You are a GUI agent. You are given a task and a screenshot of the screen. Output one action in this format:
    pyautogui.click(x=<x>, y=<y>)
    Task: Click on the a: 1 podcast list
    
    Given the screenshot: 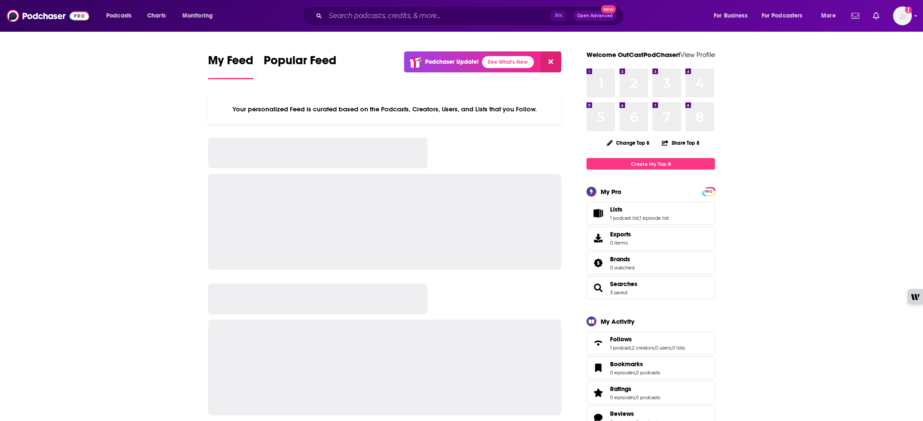 What is the action you would take?
    pyautogui.click(x=624, y=218)
    